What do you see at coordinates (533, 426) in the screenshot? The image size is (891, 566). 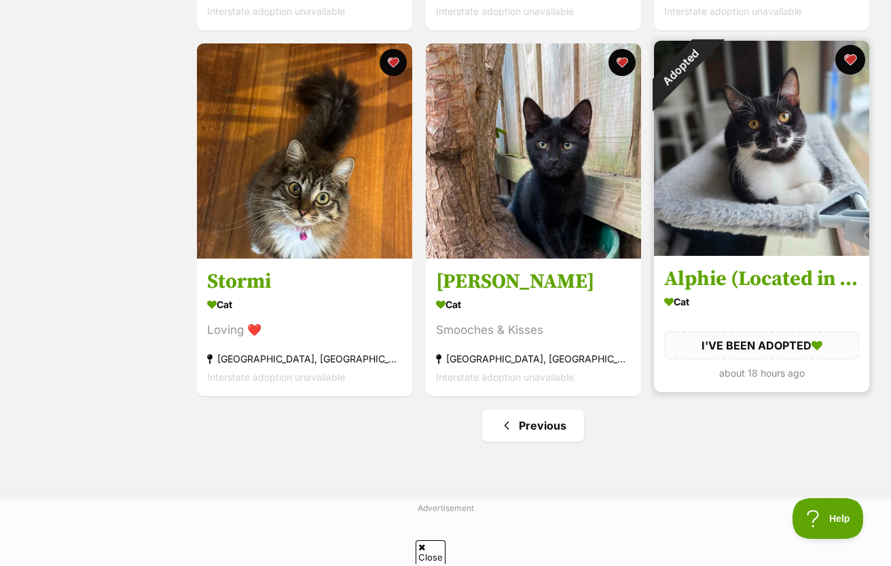 I see `a: Previous page` at bounding box center [533, 426].